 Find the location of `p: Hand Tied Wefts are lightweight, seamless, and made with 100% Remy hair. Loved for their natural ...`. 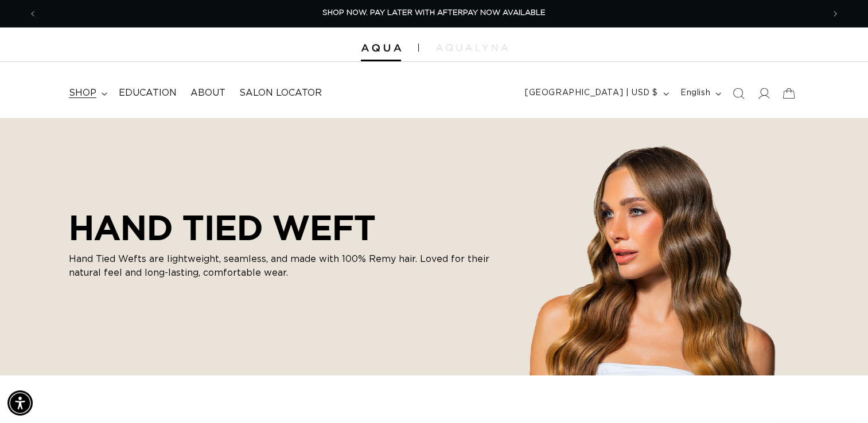

p: Hand Tied Wefts are lightweight, seamless, and made with 100% Remy hair. Loved for their natural ... is located at coordinates (287, 266).